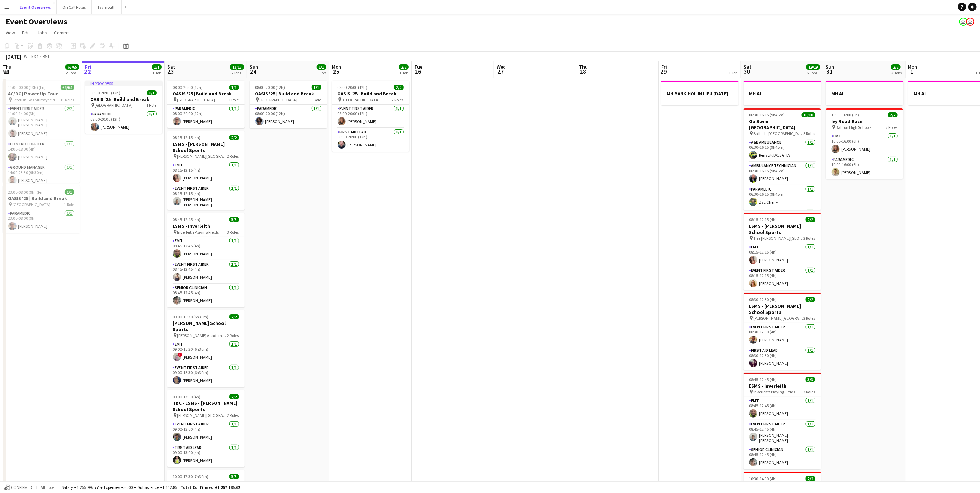  What do you see at coordinates (206, 486) in the screenshot?
I see `h3: Strathardle Highland Gathering` at bounding box center [206, 486].